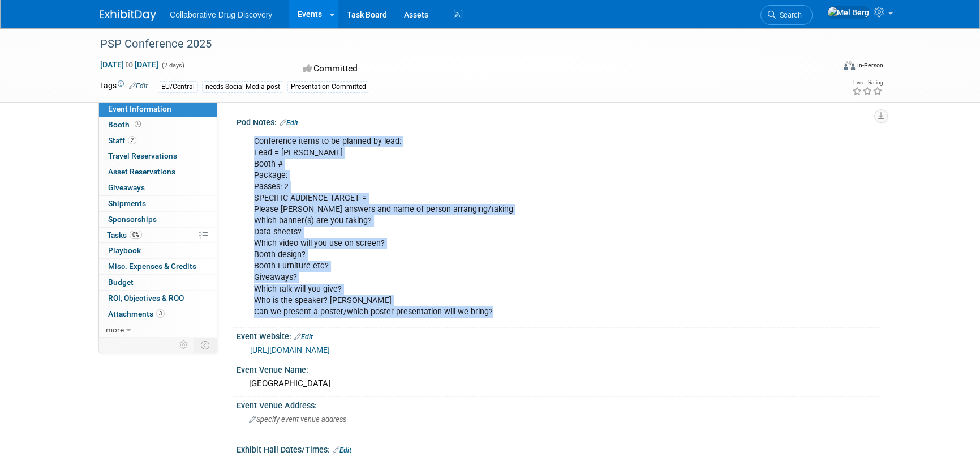  What do you see at coordinates (124, 250) in the screenshot?
I see `span: Playbook` at bounding box center [124, 250].